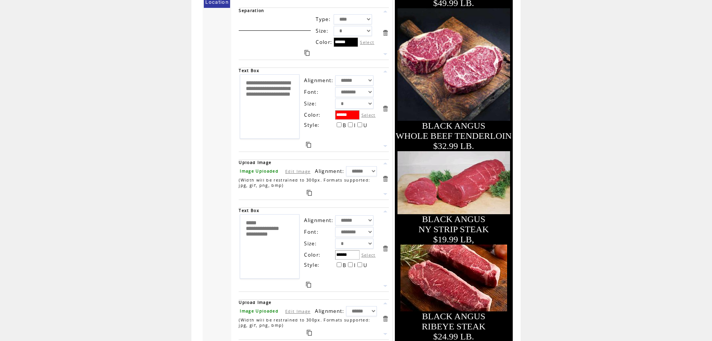 Image resolution: width=712 pixels, height=341 pixels. What do you see at coordinates (323, 19) in the screenshot?
I see `span: Type:` at bounding box center [323, 19].